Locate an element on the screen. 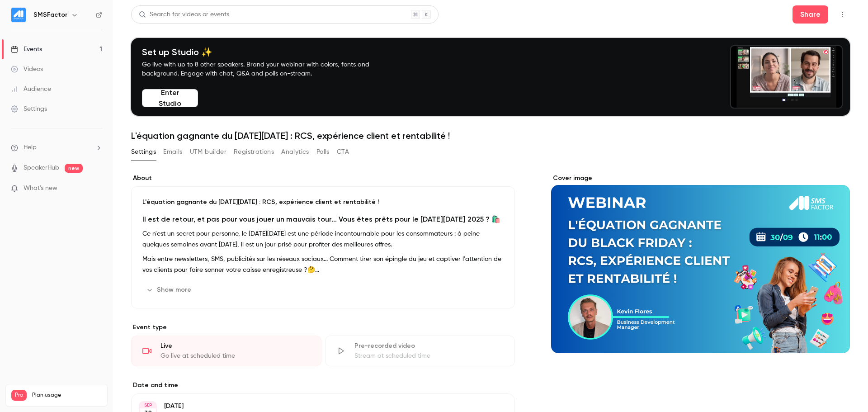 Image resolution: width=868 pixels, height=412 pixels. label: Cover image is located at coordinates (701, 178).